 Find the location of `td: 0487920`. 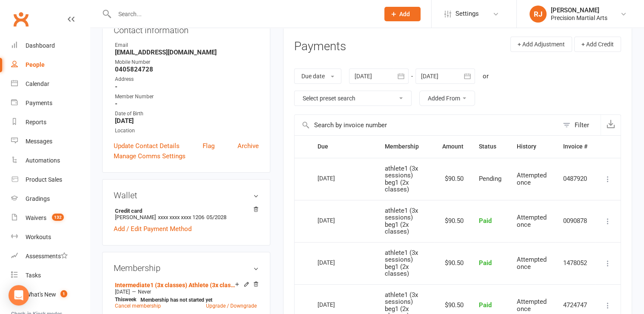

td: 0487920 is located at coordinates (575, 178).